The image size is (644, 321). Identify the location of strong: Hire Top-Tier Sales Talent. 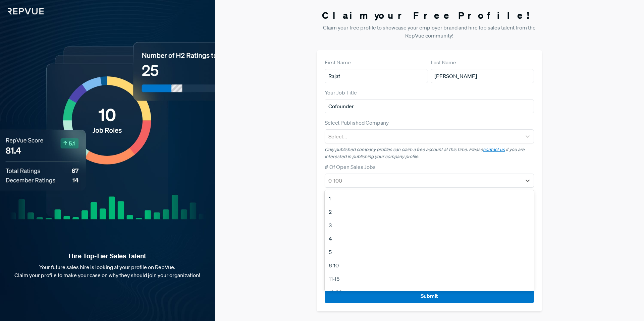
(107, 256).